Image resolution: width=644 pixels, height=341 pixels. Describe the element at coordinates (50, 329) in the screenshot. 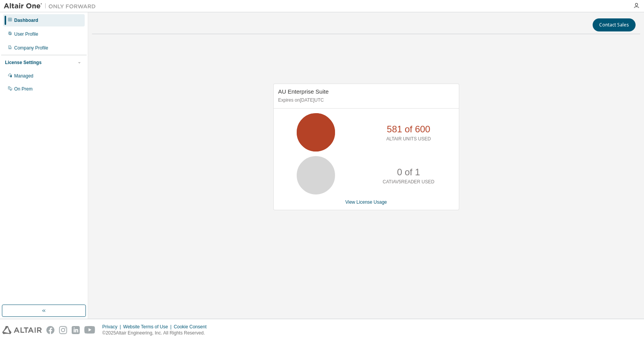

I see `img: facebook.svg` at that location.